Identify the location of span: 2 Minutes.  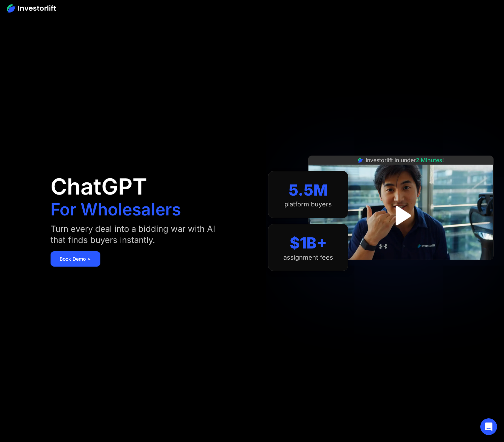
(429, 160).